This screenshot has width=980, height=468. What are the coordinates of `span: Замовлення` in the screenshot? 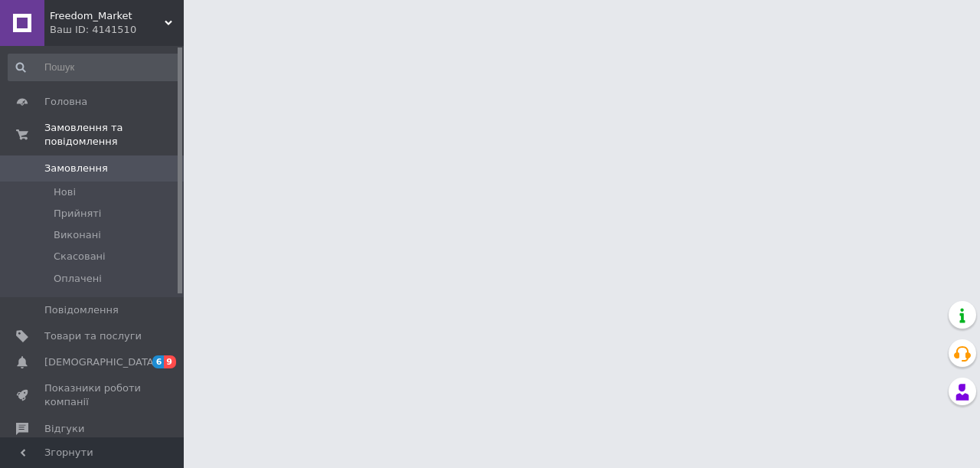 It's located at (76, 168).